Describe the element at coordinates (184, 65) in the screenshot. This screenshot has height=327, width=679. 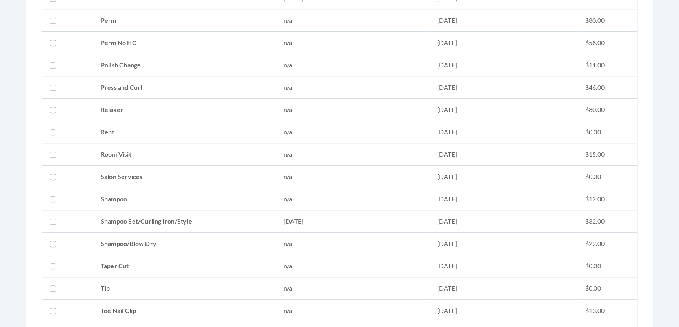
I see `td: Polish Change` at that location.